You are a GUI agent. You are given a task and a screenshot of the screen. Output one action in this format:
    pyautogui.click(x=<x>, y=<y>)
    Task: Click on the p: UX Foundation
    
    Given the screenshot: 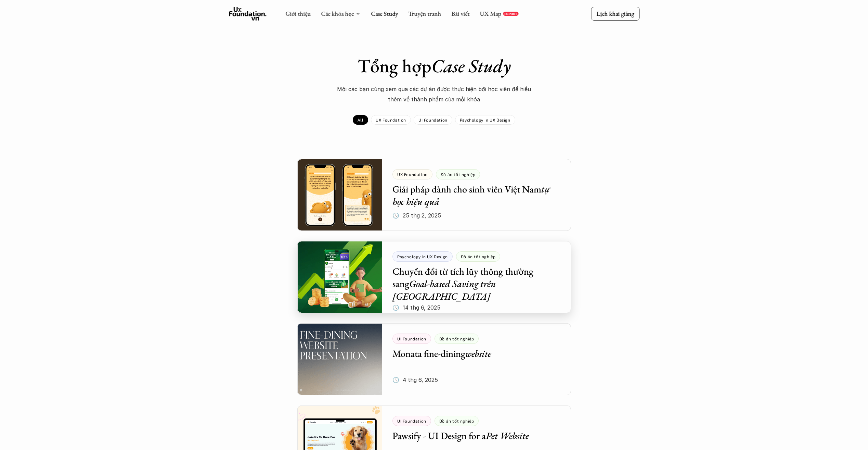 What is the action you would take?
    pyautogui.click(x=391, y=120)
    